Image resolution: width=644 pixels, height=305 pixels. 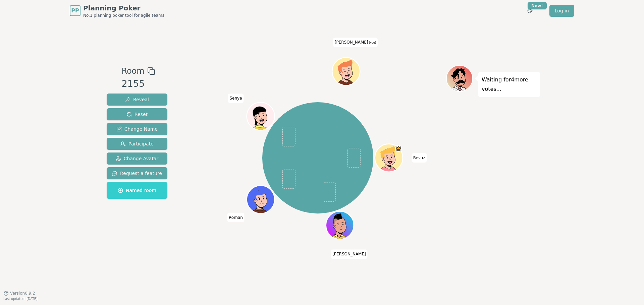 What do you see at coordinates (372, 43) in the screenshot?
I see `span: (you)` at bounding box center [372, 43].